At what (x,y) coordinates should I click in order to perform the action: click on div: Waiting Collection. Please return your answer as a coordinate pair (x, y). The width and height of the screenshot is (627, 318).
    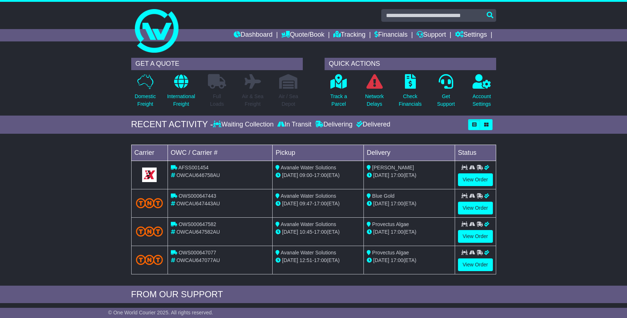
    Looking at the image, I should click on (244, 125).